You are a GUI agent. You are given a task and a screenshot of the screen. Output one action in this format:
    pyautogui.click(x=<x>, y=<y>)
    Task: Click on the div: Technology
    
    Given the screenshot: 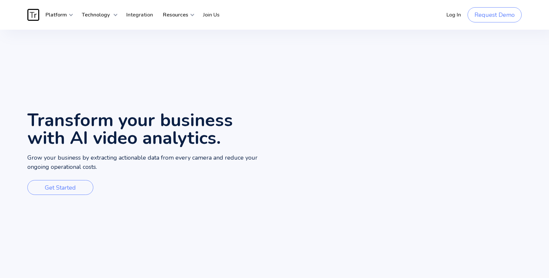 What is the action you would take?
    pyautogui.click(x=97, y=15)
    